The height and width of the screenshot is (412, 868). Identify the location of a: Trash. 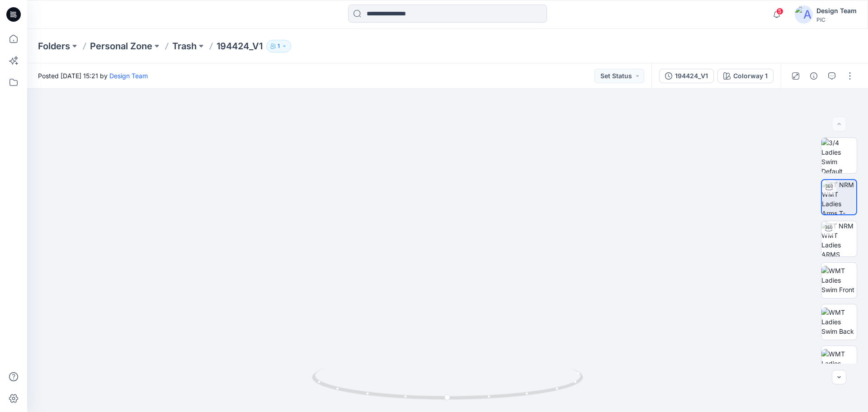
(185, 46).